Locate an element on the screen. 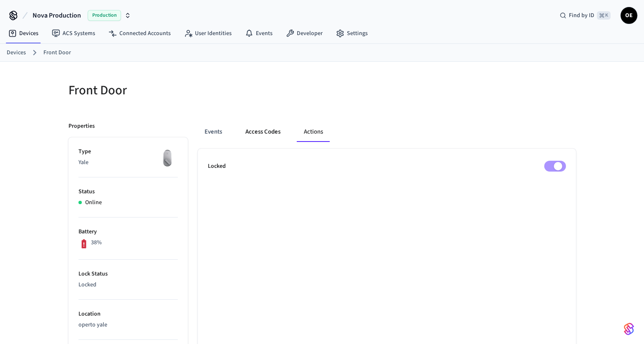 The height and width of the screenshot is (344, 644). img: SeamLogoGradient.69752ec5.svg is located at coordinates (629, 329).